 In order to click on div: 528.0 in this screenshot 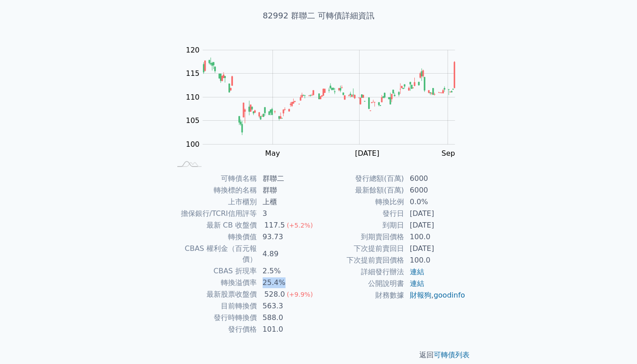, I will do `click(275, 295)`.